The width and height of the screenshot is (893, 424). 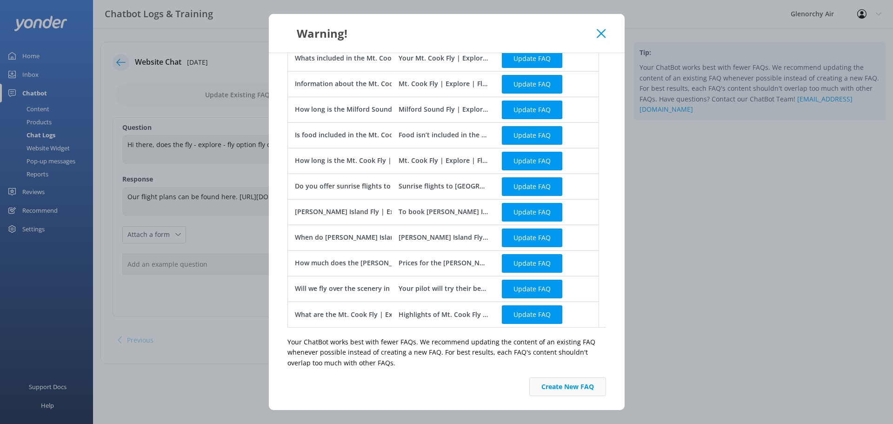 What do you see at coordinates (443, 135) in the screenshot?
I see `div: Food isn’t included in the Mt. Cook Fly | Glacier Explorers | Fly, but you’re welcome to bring a ...` at bounding box center [443, 135].